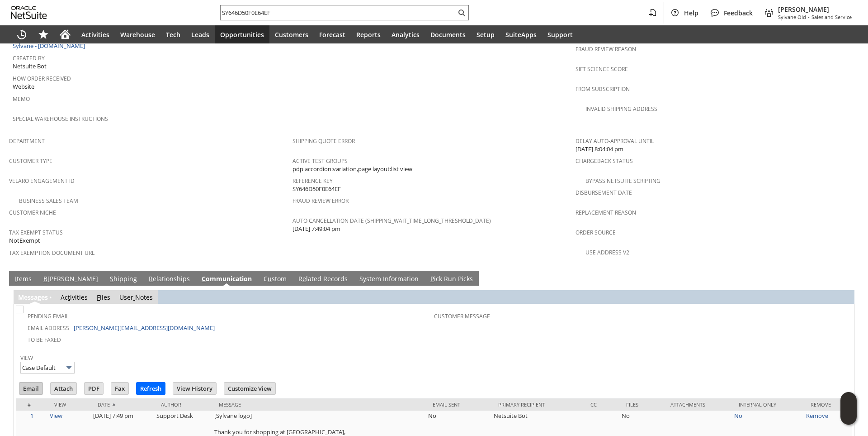  I want to click on a: Department, so click(27, 141).